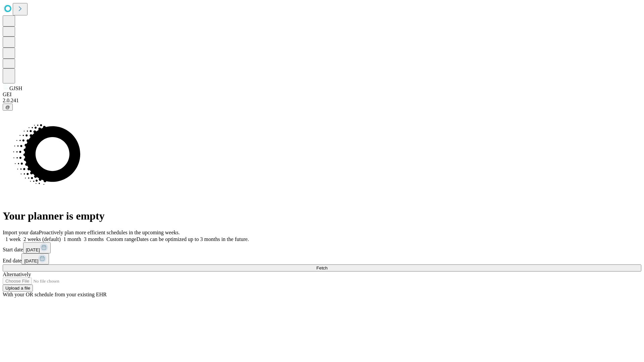 The height and width of the screenshot is (362, 644). Describe the element at coordinates (17, 289) in the screenshot. I see `button: Upload a file` at that location.